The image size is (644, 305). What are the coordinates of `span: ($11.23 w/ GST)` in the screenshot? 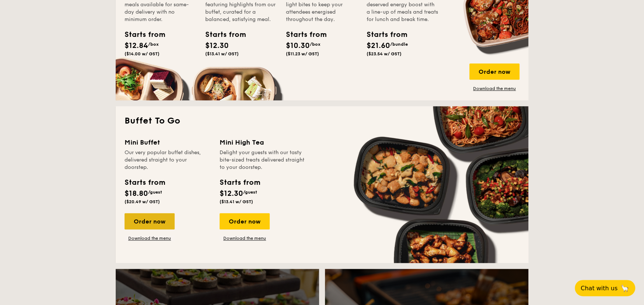 It's located at (302, 54).